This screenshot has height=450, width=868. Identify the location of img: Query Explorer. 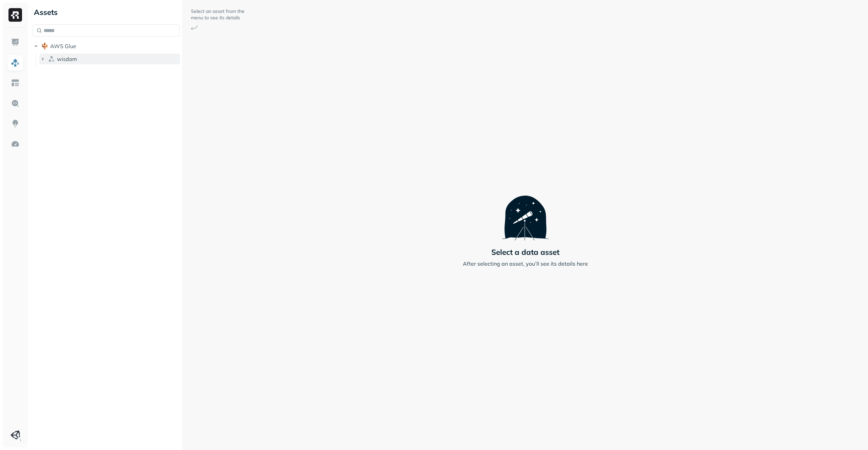
(15, 103).